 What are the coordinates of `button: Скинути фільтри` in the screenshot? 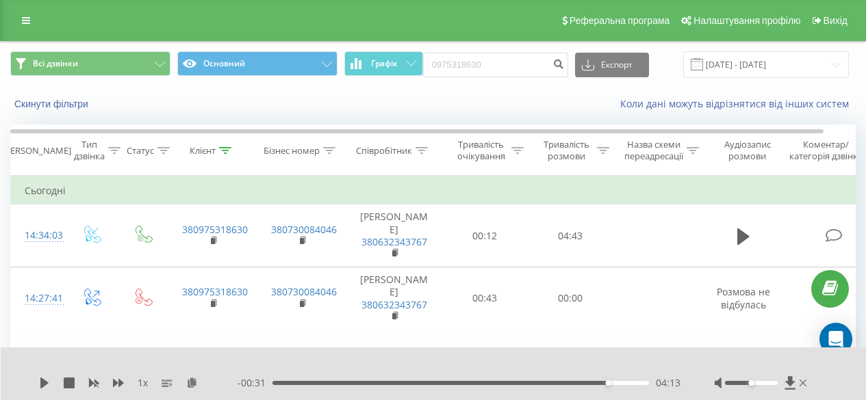 It's located at (53, 104).